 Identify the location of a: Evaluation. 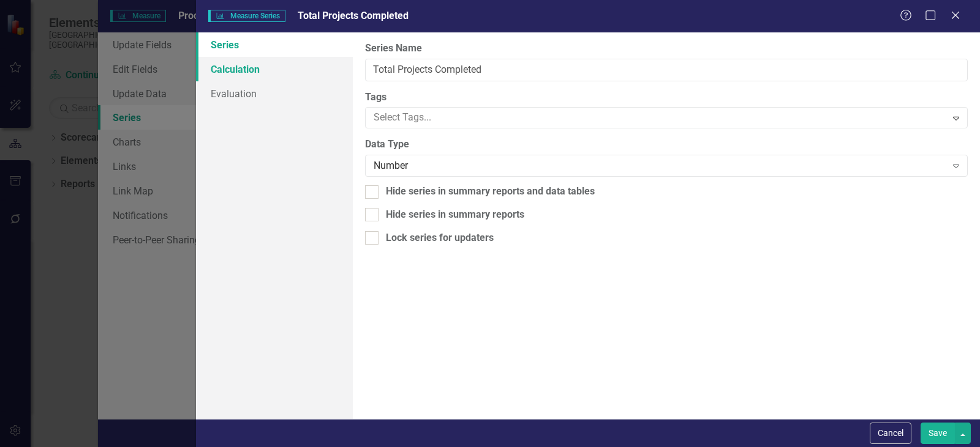
(274, 93).